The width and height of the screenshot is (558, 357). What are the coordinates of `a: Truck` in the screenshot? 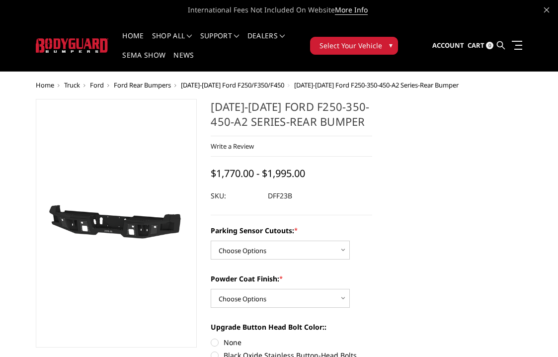 It's located at (72, 85).